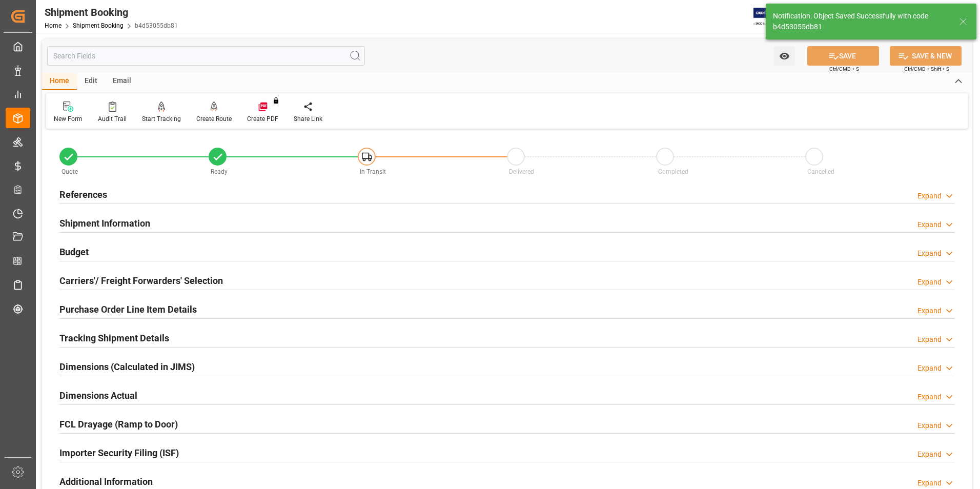 This screenshot has height=489, width=980. I want to click on span: Quote, so click(70, 172).